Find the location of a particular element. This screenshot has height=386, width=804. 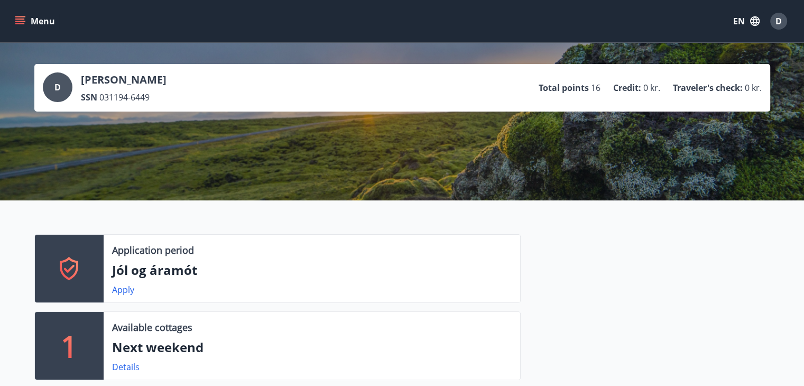

p: Jól og áramót is located at coordinates (312, 270).